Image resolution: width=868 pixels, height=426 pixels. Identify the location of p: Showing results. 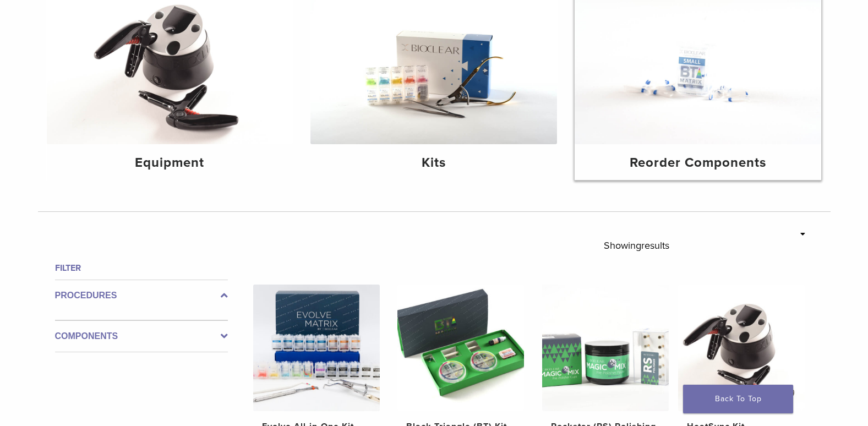
(636, 246).